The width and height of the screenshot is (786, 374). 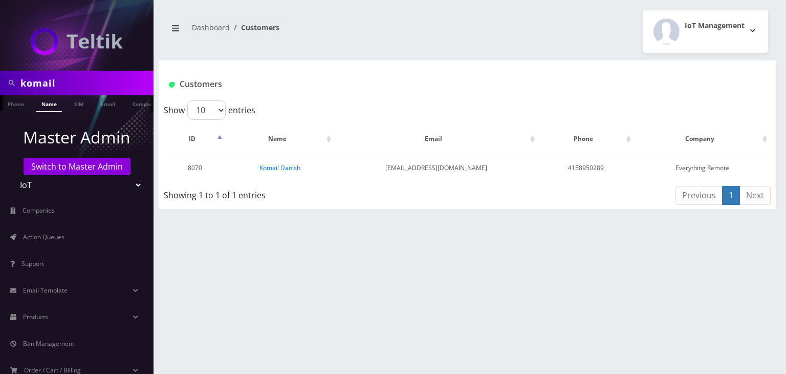 What do you see at coordinates (195, 167) in the screenshot?
I see `td: 8070` at bounding box center [195, 167].